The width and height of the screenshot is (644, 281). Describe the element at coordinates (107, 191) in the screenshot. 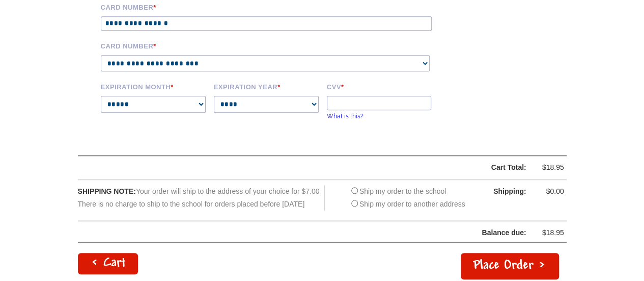

I see `span: SHIPPING NOTE:` at that location.